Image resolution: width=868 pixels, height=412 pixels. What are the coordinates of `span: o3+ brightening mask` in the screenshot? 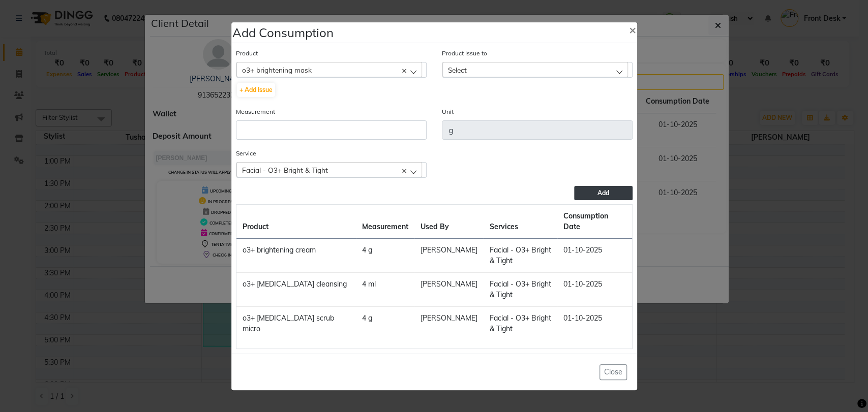 It's located at (277, 70).